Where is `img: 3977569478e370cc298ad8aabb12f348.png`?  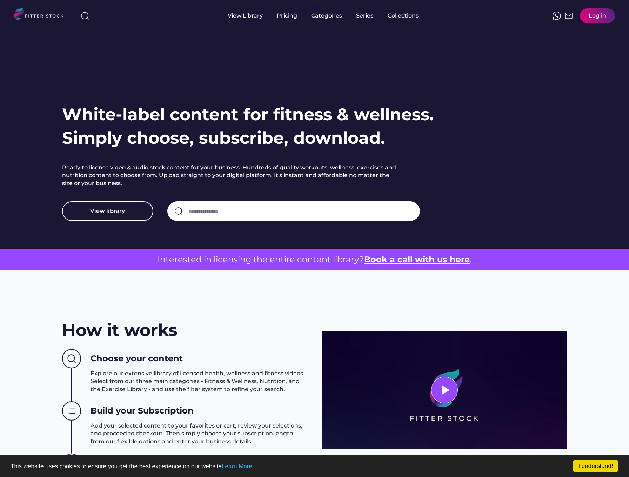 img: 3977569478e370cc298ad8aabb12f348.png is located at coordinates (444, 390).